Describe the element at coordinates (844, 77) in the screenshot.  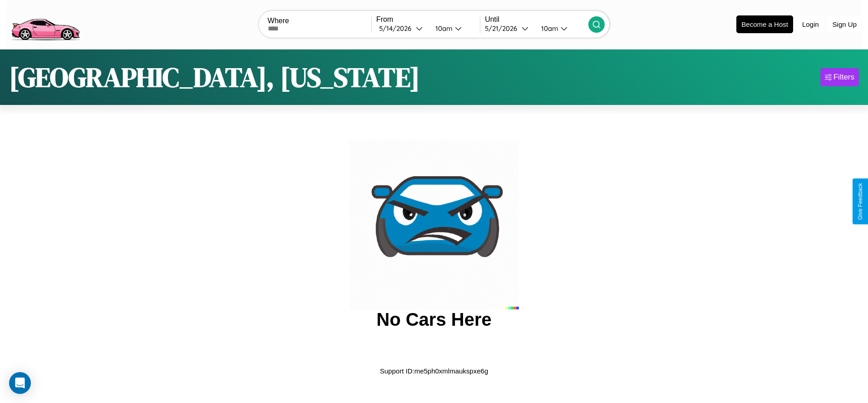
I see `div: Filters` at that location.